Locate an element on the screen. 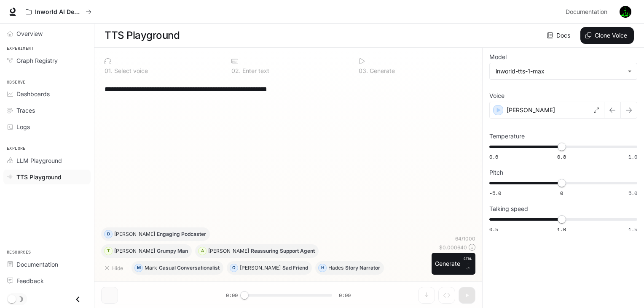  a: LLM Playground is located at coordinates (47, 161).